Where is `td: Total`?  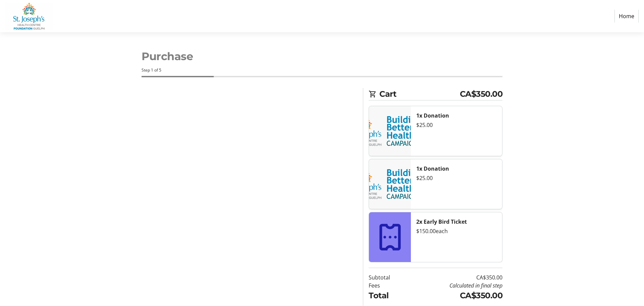 td: Total is located at coordinates (388, 295).